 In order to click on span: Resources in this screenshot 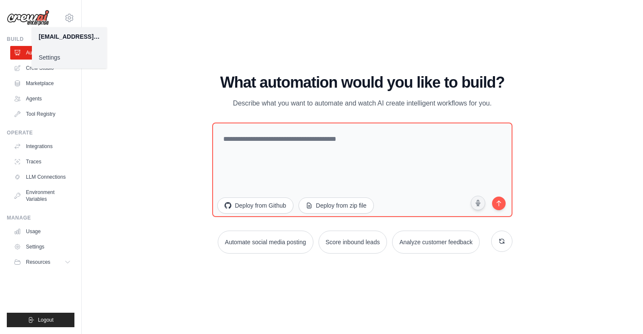, I will do `click(38, 262)`.